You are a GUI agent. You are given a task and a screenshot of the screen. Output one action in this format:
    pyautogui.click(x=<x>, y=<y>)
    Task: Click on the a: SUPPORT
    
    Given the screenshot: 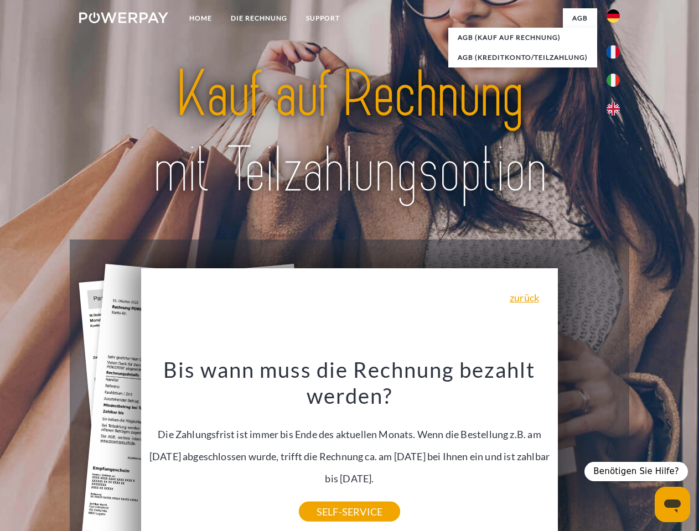 What is the action you would take?
    pyautogui.click(x=323, y=18)
    